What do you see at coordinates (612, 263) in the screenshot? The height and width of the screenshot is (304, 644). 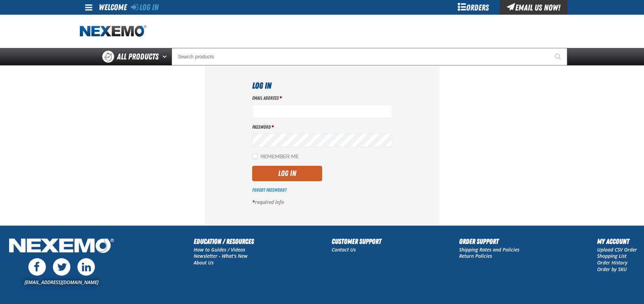 I see `a: Order History` at bounding box center [612, 263].